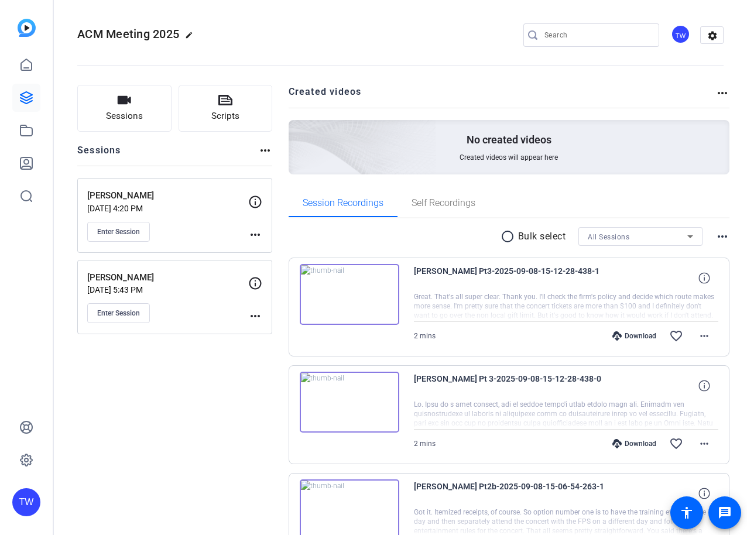  I want to click on img: blue-gradient.svg, so click(26, 28).